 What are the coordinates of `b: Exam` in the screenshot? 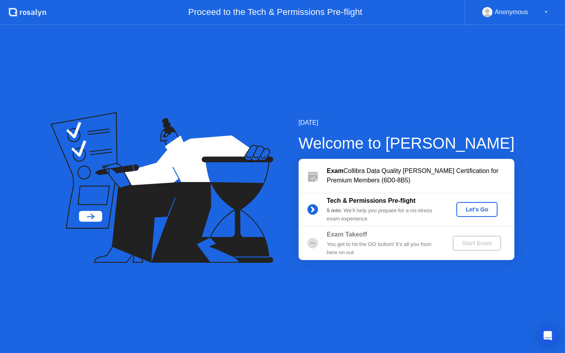 It's located at (335, 171).